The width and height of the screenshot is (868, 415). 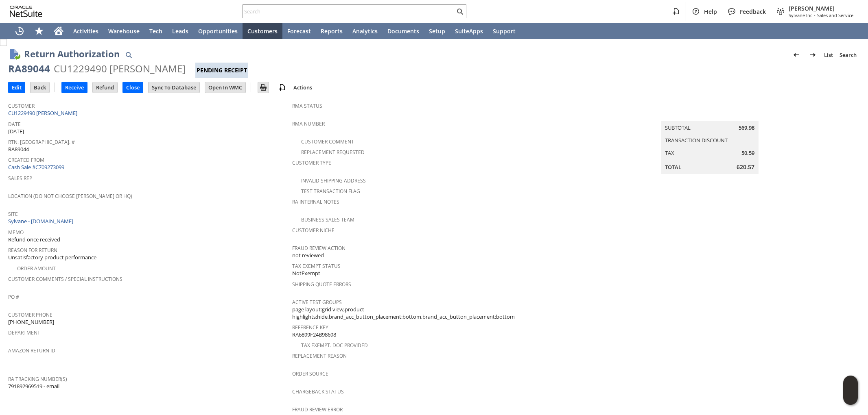 What do you see at coordinates (26, 160) in the screenshot?
I see `a: Created From` at bounding box center [26, 160].